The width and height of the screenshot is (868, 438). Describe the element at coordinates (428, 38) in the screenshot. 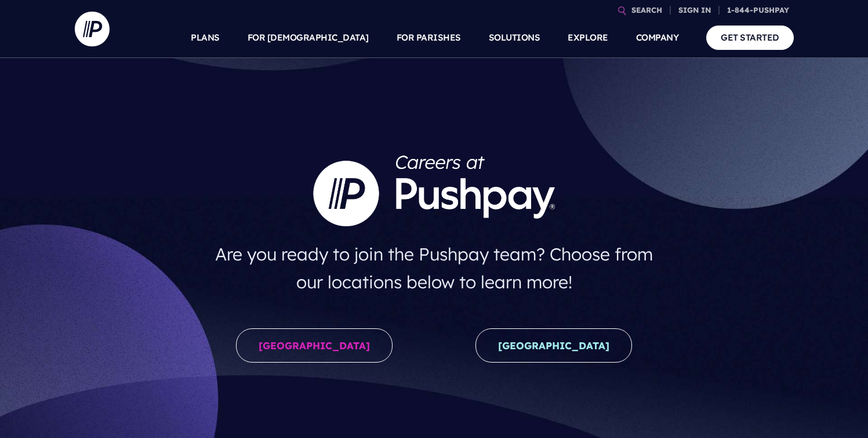

I see `a: FOR PARISHES` at that location.